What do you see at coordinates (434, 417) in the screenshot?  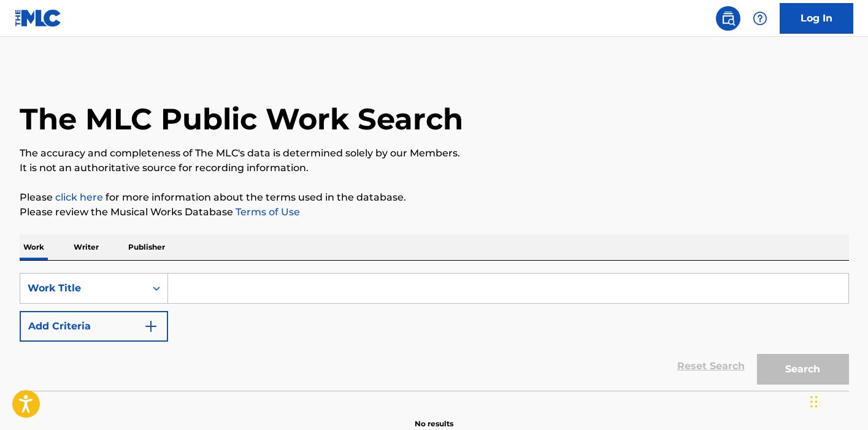 I see `p: No results` at bounding box center [434, 417].